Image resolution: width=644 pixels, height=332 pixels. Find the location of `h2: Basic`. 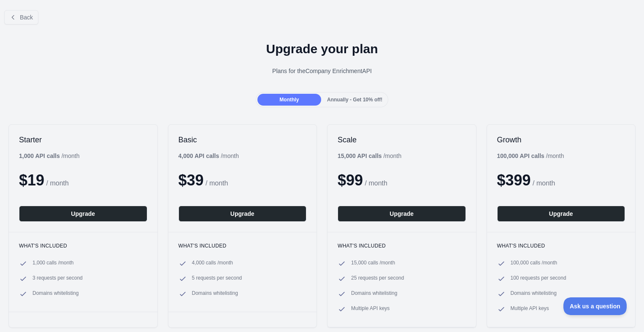

h2: Basic is located at coordinates (242, 140).